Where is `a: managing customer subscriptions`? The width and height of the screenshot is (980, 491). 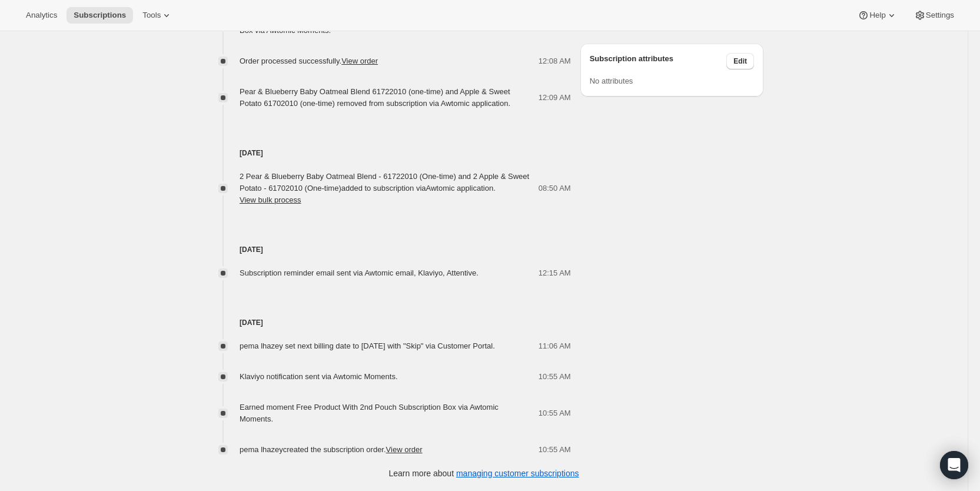 a: managing customer subscriptions is located at coordinates (517, 473).